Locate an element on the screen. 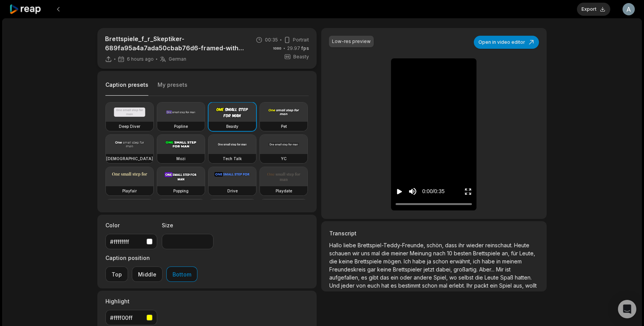 The width and height of the screenshot is (644, 326). span: ich is located at coordinates (477, 261).